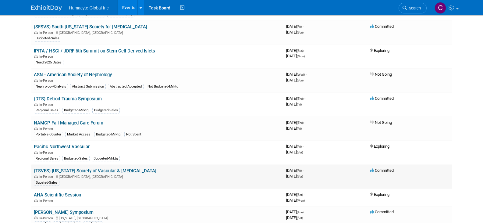 The height and width of the screenshot is (223, 483). Describe the element at coordinates (47, 8) in the screenshot. I see `img: ExhibitDay` at that location.